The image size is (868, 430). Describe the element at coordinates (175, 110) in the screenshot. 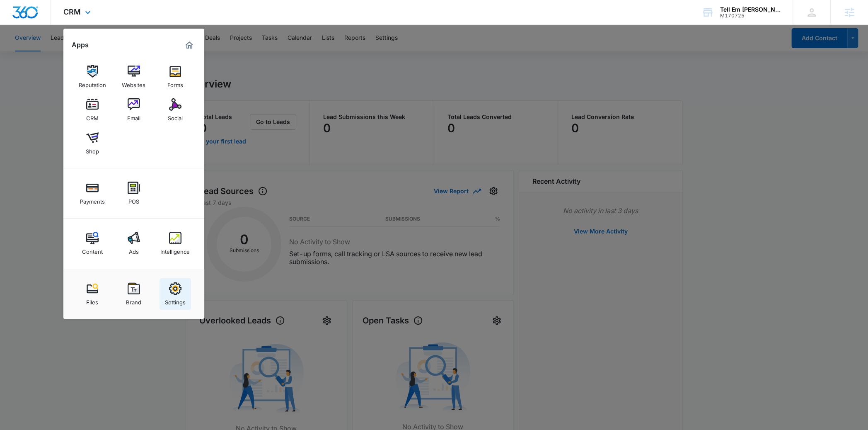

I see `a: Social` at that location.